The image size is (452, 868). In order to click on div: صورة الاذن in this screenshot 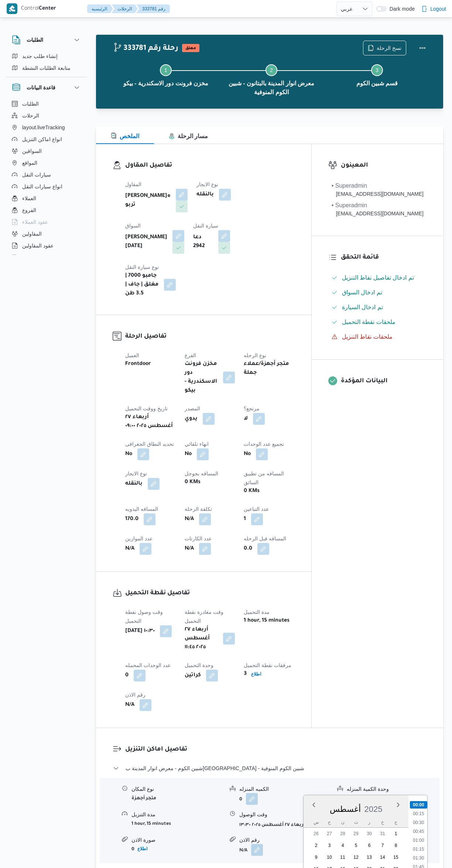, I will do `click(177, 840)`.